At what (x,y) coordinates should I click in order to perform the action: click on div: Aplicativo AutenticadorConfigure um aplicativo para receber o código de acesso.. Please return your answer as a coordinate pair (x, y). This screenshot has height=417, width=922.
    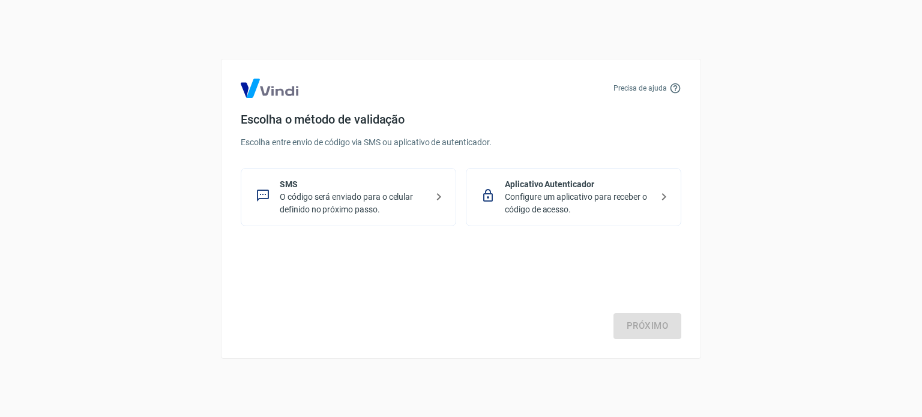
    Looking at the image, I should click on (573, 197).